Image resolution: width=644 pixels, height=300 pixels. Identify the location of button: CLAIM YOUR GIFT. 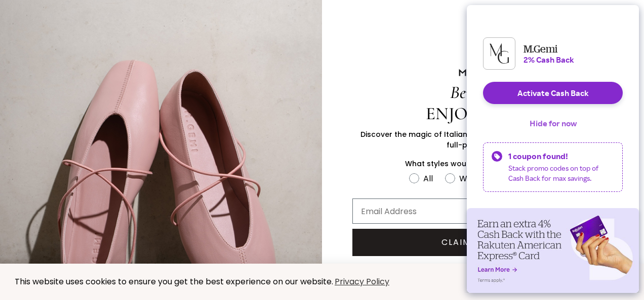
(483, 243).